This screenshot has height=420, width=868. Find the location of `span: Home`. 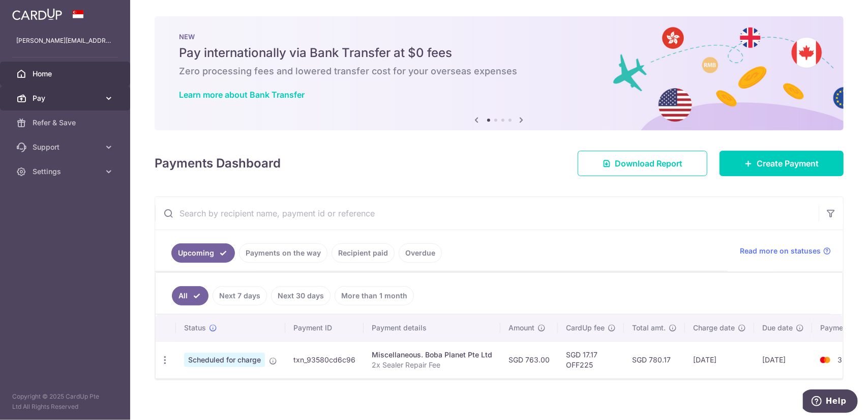

span: Home is located at coordinates (66, 74).